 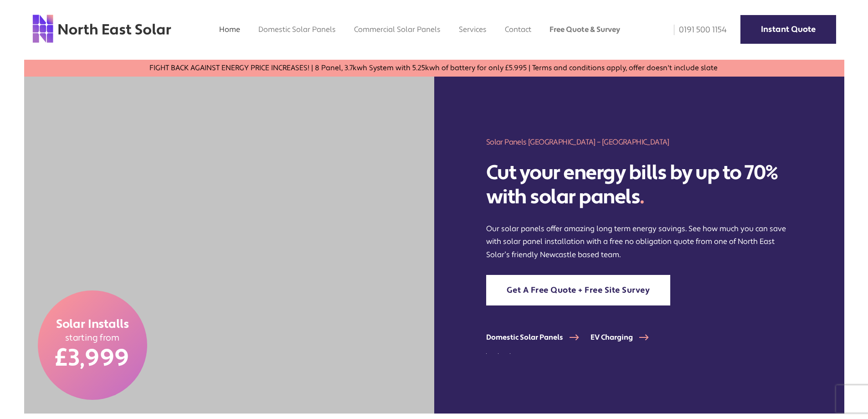 I want to click on a: Get A Free Quote + Free Site Survey, so click(x=578, y=290).